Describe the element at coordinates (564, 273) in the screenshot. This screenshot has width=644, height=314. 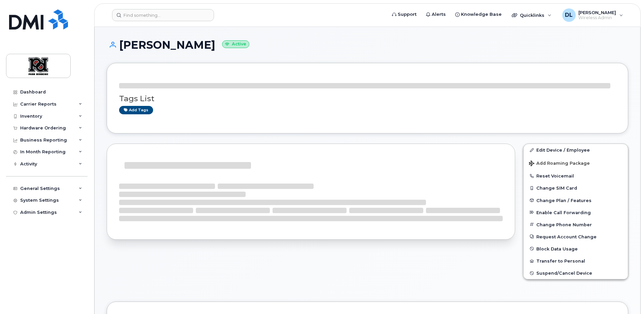
I see `span: Suspend/Cancel Device` at that location.